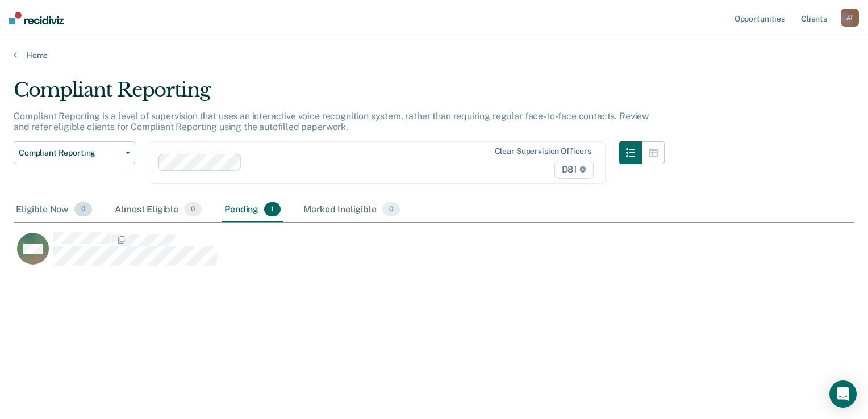 The image size is (868, 419). What do you see at coordinates (253, 210) in the screenshot?
I see `div: Pending1` at bounding box center [253, 210].